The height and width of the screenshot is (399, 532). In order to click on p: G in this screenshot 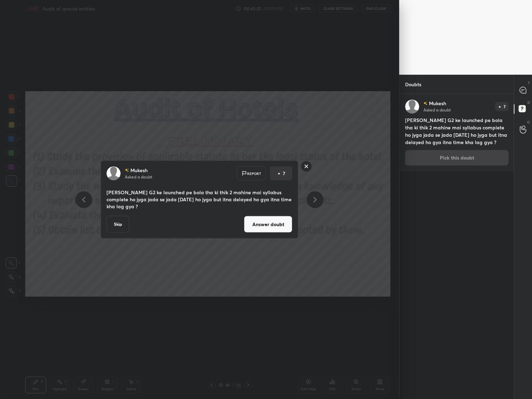, I will do `click(528, 122)`.